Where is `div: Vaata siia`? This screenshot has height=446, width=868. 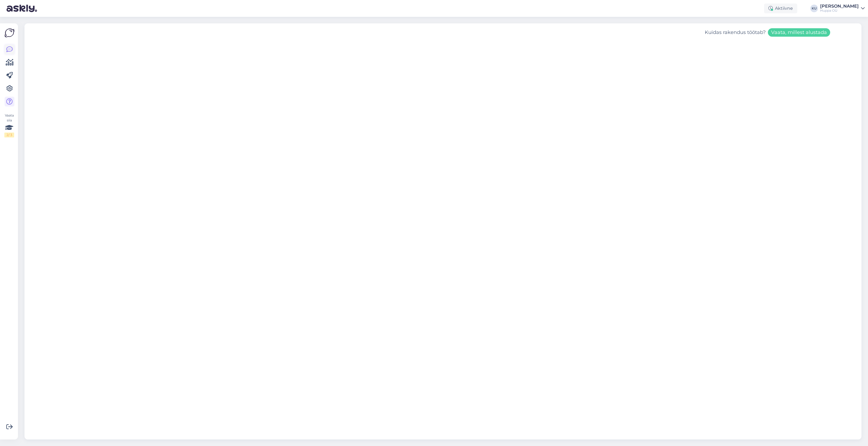 div: Vaata siia is located at coordinates (9, 125).